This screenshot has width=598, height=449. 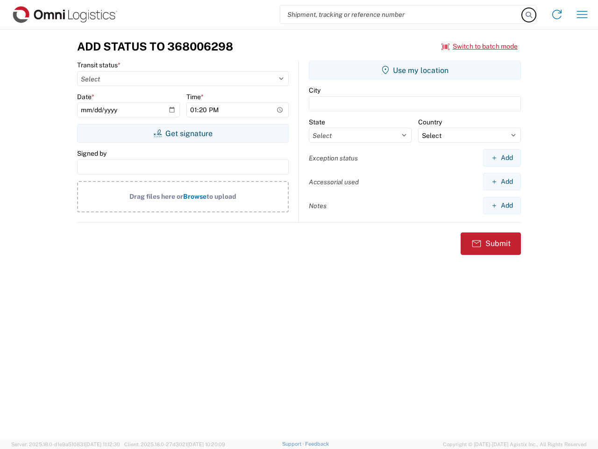 What do you see at coordinates (334, 182) in the screenshot?
I see `label: Accessorial used` at bounding box center [334, 182].